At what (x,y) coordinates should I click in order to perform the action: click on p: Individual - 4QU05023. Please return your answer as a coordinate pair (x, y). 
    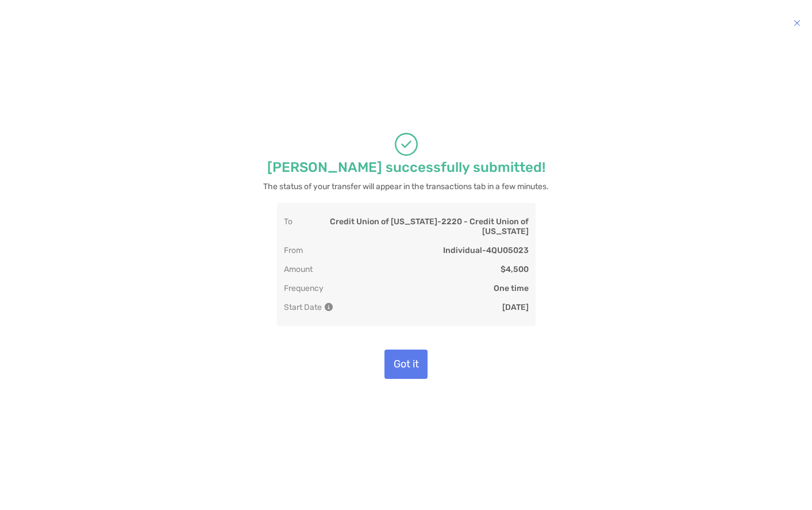
    Looking at the image, I should click on (486, 250).